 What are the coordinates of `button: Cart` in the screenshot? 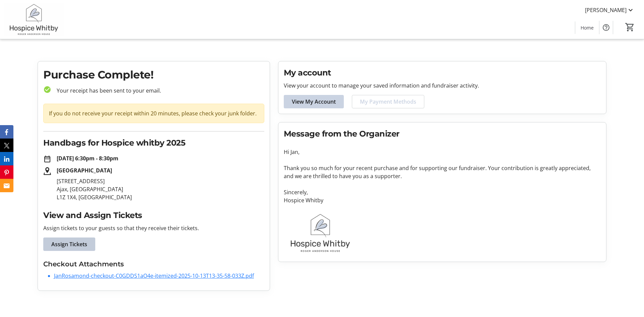 It's located at (630, 27).